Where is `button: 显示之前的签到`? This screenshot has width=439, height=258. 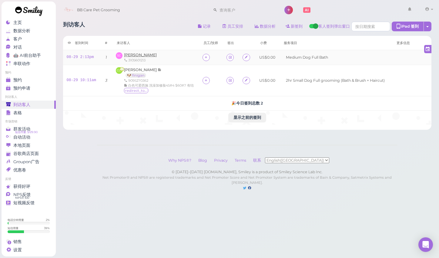
button: 显示之前的签到 is located at coordinates (247, 117).